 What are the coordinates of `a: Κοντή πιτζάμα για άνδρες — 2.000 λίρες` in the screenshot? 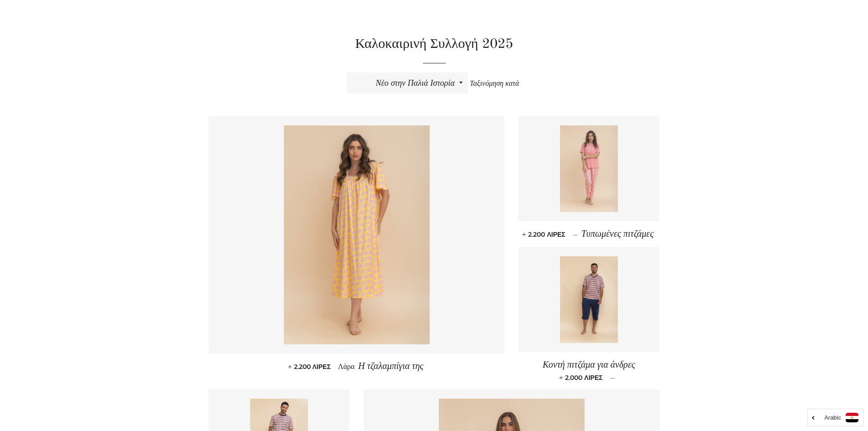 It's located at (589, 371).